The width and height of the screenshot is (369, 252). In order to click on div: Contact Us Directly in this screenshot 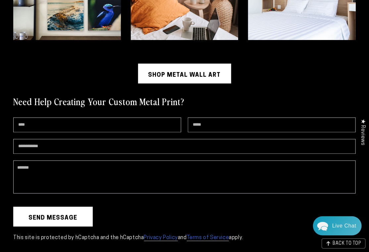, I will do `click(344, 226)`.